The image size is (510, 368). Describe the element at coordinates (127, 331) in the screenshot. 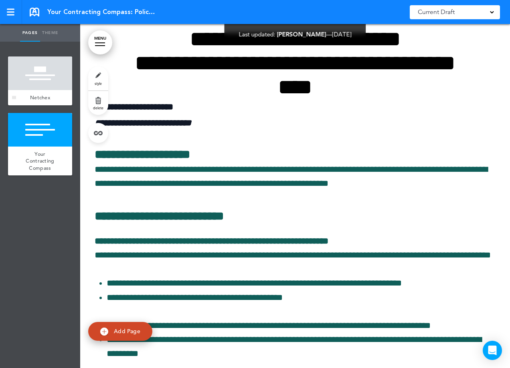

I see `span: Add Page` at that location.